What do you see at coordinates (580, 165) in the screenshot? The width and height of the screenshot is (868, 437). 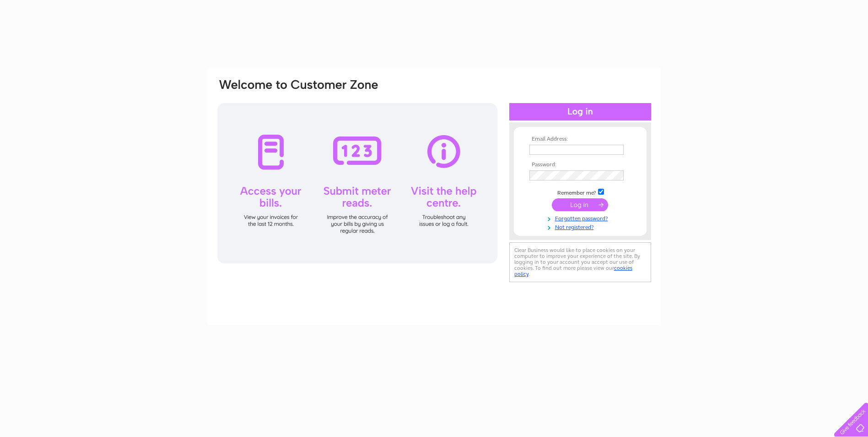 I see `th: Password:` at bounding box center [580, 165].